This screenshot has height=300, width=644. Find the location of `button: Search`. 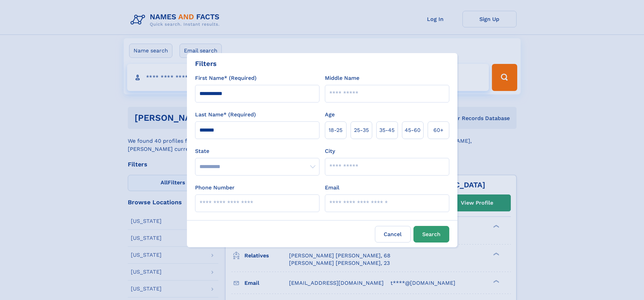

button: Search is located at coordinates (431, 234).